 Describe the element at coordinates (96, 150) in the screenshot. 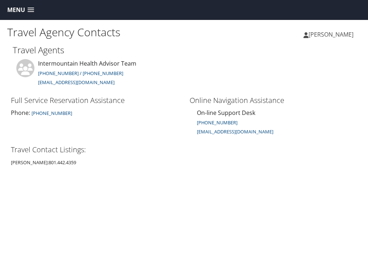

I see `h3: Travel Contact Listings:` at that location.